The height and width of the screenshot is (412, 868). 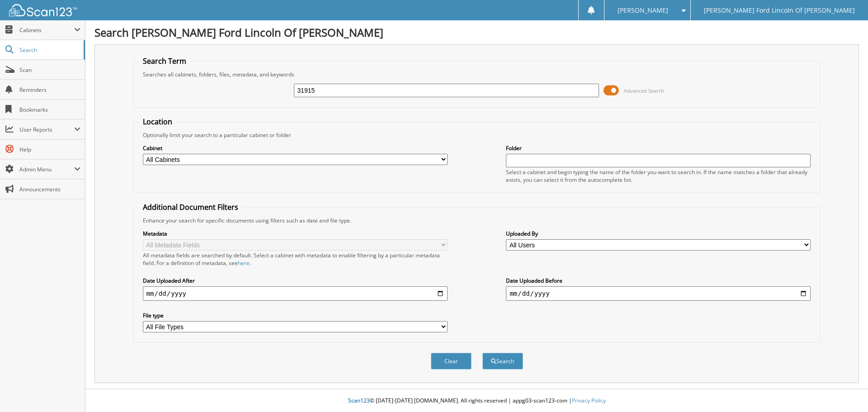 What do you see at coordinates (47, 129) in the screenshot?
I see `span: User Reports` at bounding box center [47, 129].